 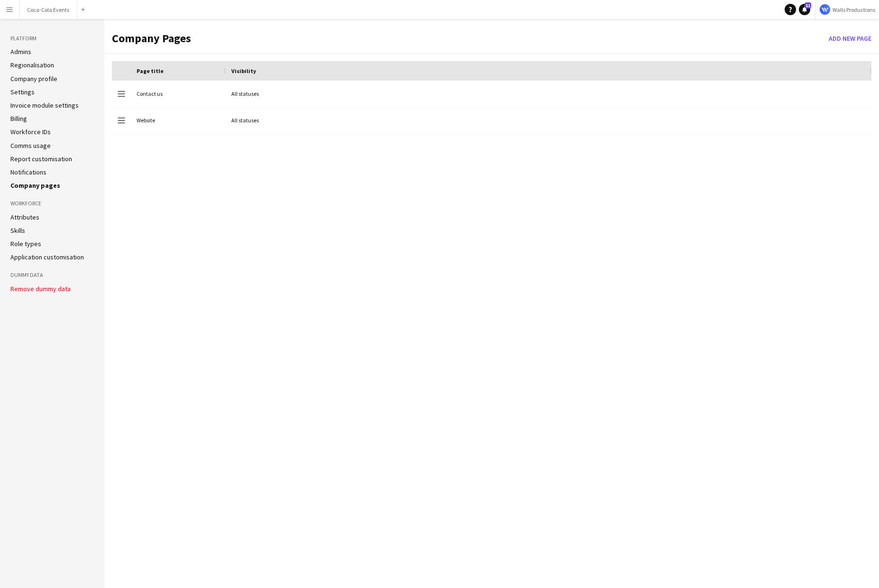 What do you see at coordinates (824, 10) in the screenshot?
I see `img: Logo` at bounding box center [824, 10].